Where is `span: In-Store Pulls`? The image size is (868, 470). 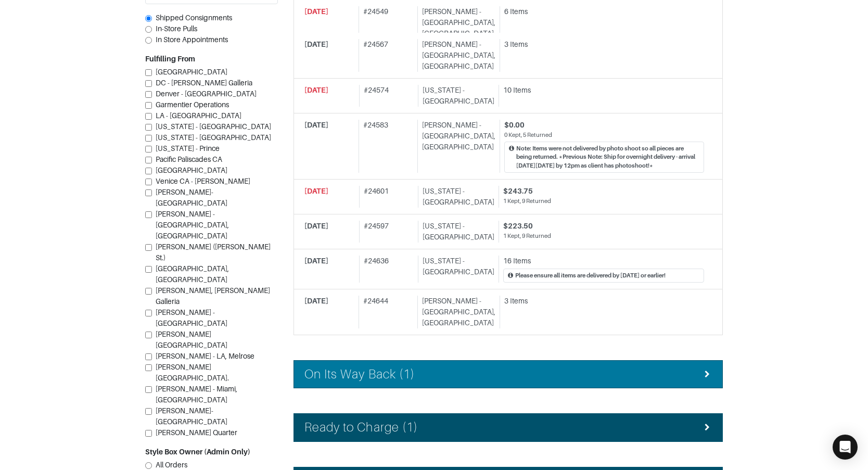 span: In-Store Pulls is located at coordinates (176, 28).